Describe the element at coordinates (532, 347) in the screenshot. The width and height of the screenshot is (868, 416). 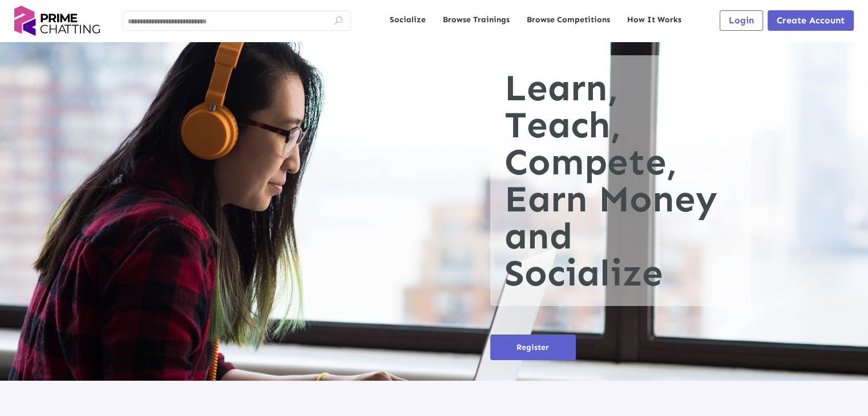
I see `span: Register` at that location.